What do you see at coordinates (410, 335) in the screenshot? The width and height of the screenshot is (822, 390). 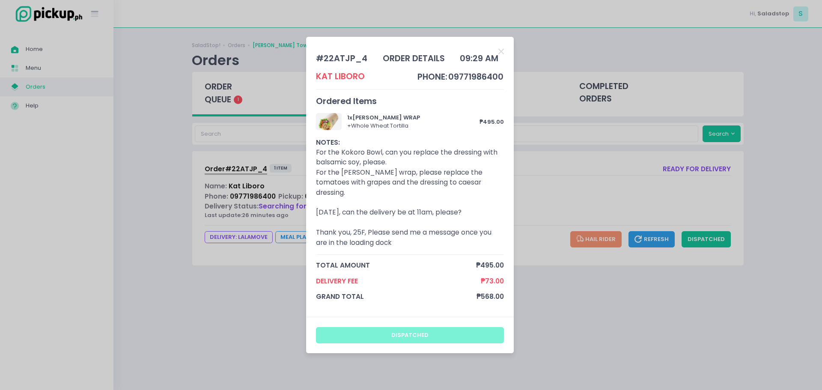 I see `button: dispatched` at bounding box center [410, 335].